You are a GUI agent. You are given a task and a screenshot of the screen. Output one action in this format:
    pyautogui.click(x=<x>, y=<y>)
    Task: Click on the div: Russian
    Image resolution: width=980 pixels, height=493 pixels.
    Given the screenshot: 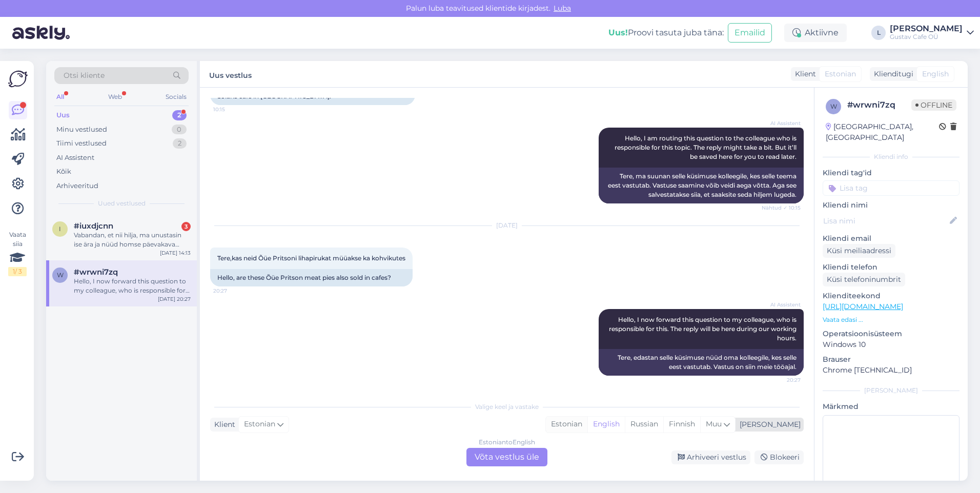 What is the action you would take?
    pyautogui.click(x=644, y=424)
    